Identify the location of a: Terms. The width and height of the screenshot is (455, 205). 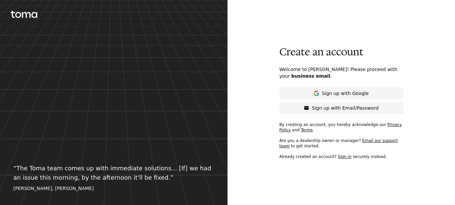
(307, 130).